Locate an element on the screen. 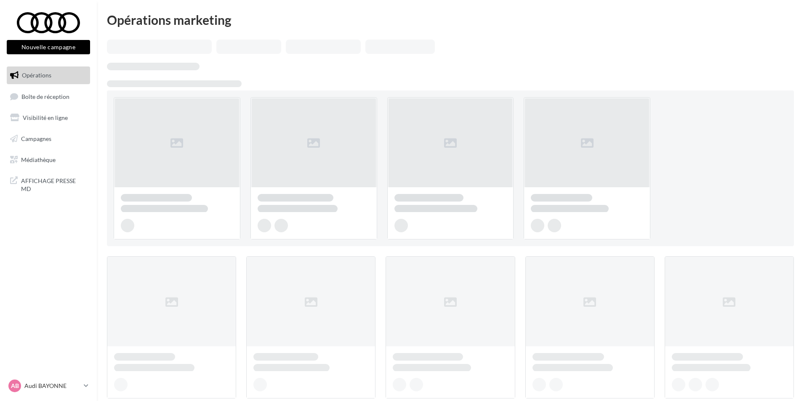 The height and width of the screenshot is (401, 804). button: Nouvelle campagne is located at coordinates (48, 47).